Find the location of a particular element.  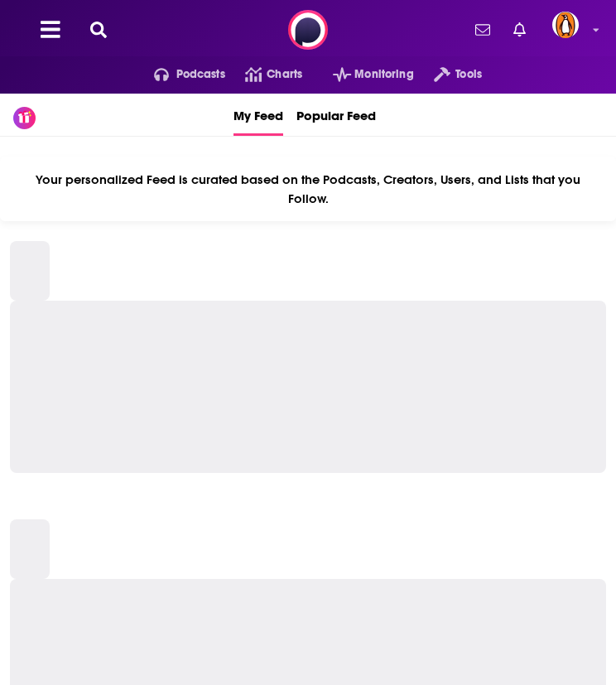

span: Charts is located at coordinates (284, 75).